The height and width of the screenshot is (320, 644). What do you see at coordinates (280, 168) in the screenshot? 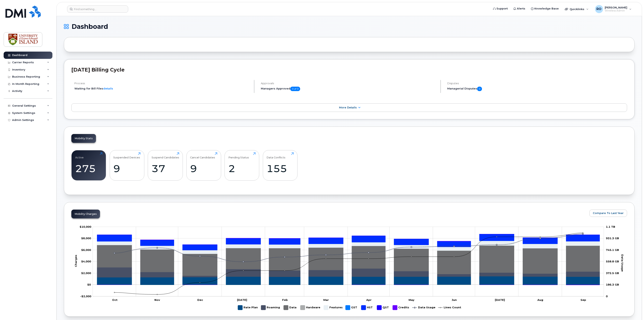
I see `div: 155` at bounding box center [280, 168].